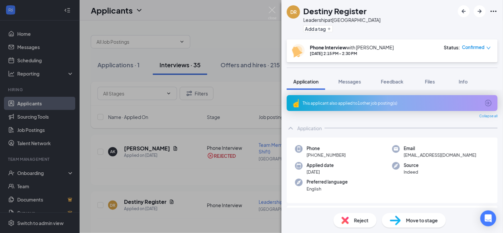 The height and width of the screenshot is (233, 503). I want to click on span: Move to stage, so click(422, 221).